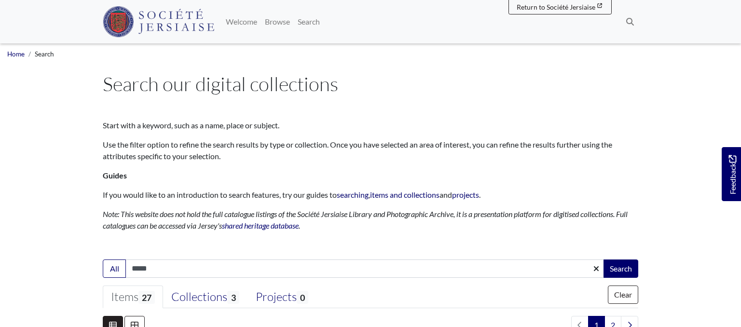 The height and width of the screenshot is (327, 741). Describe the element at coordinates (621, 269) in the screenshot. I see `button: Search` at that location.